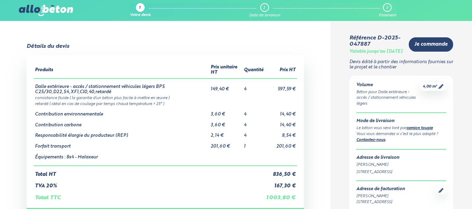  I want to click on div: 1, so click(140, 8).